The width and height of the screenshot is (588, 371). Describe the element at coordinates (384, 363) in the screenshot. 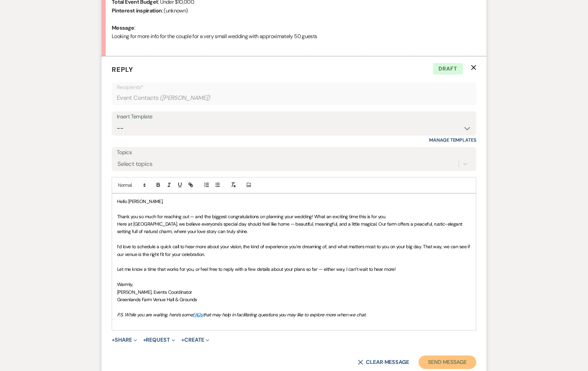

I see `button: Clear message` at that location.